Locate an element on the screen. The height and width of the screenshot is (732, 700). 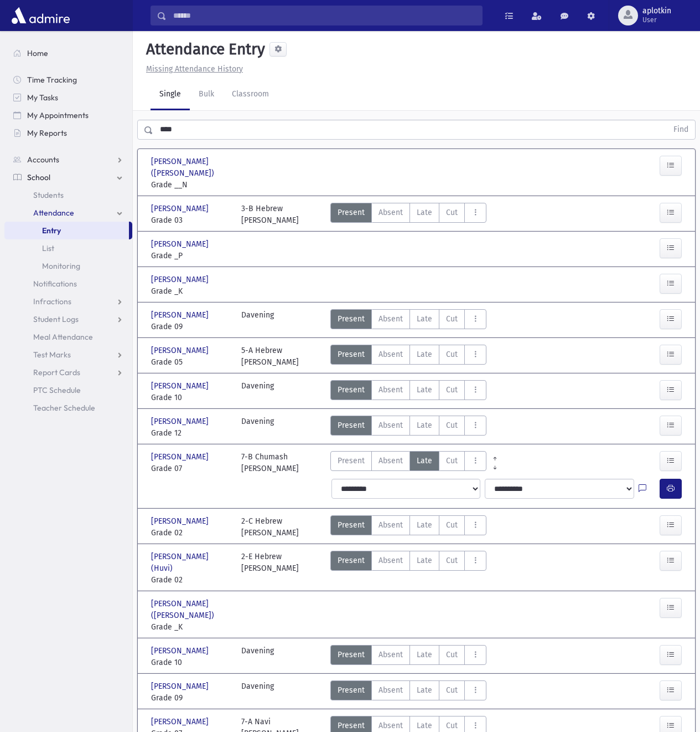
a: Bulk is located at coordinates (206, 95).